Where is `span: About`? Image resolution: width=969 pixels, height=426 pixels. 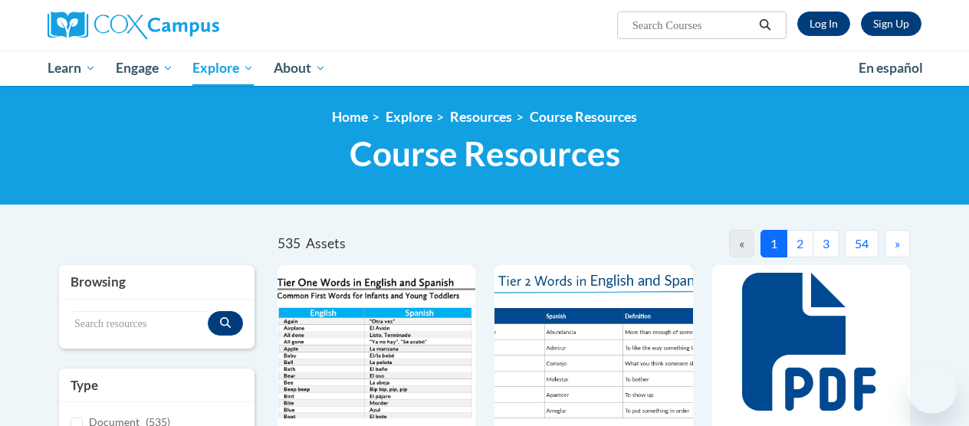
span: About is located at coordinates (300, 68).